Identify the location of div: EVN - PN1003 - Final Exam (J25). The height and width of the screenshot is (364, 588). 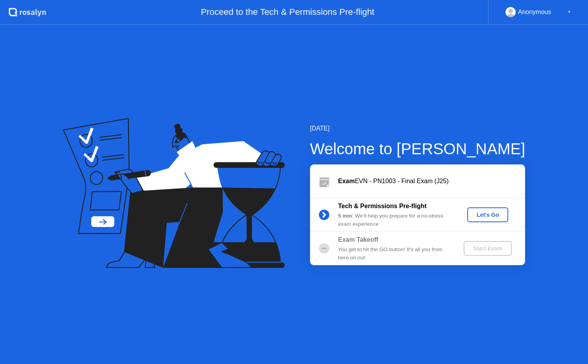
(432, 181).